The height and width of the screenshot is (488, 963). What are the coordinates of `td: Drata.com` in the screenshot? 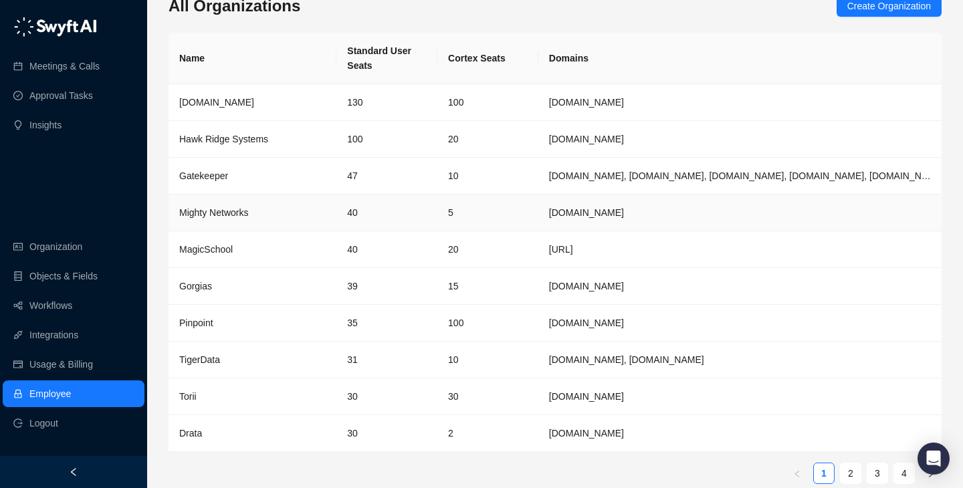 It's located at (739, 433).